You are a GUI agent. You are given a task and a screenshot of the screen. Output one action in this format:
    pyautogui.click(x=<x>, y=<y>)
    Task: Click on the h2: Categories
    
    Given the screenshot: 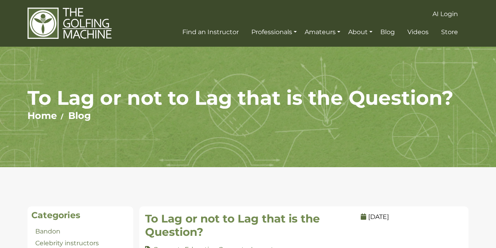 What is the action you would take?
    pyautogui.click(x=80, y=215)
    